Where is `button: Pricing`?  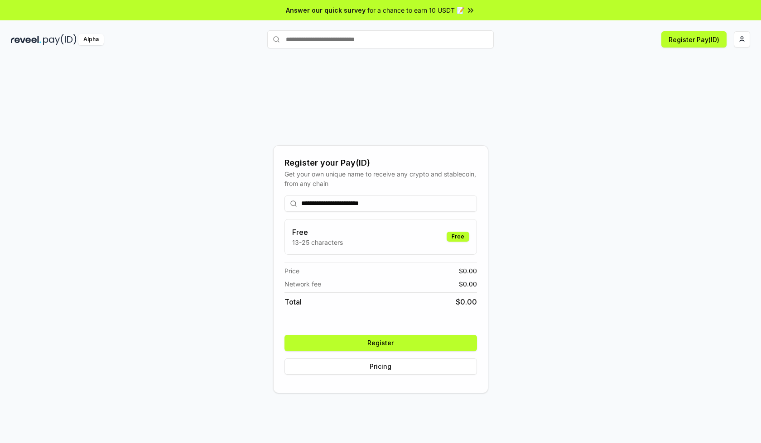
button: Pricing is located at coordinates (380, 367).